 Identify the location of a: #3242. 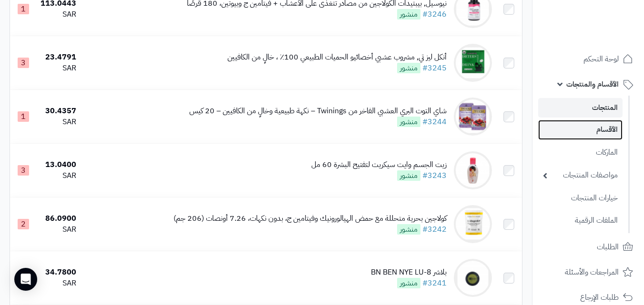
(434, 229).